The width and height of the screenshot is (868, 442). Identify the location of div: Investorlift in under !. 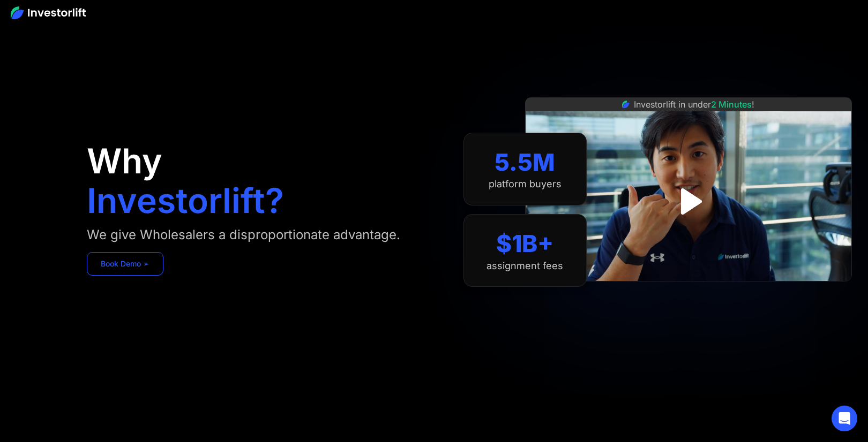
(694, 104).